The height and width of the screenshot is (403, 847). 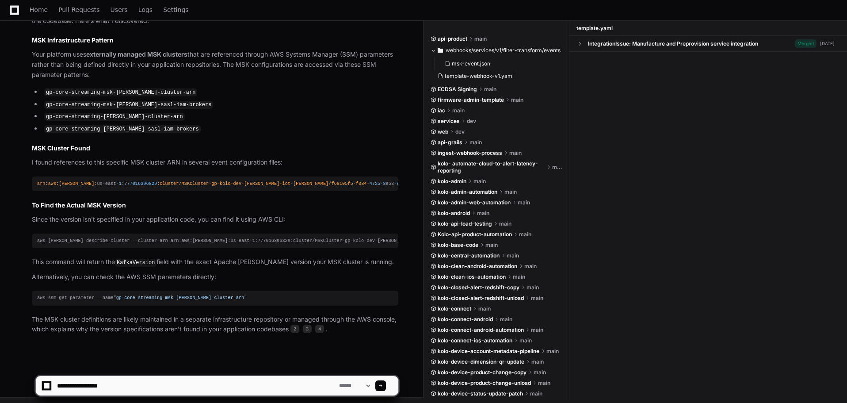 What do you see at coordinates (215, 205) in the screenshot?
I see `h2: To Find the Actual MSK Version` at bounding box center [215, 205].